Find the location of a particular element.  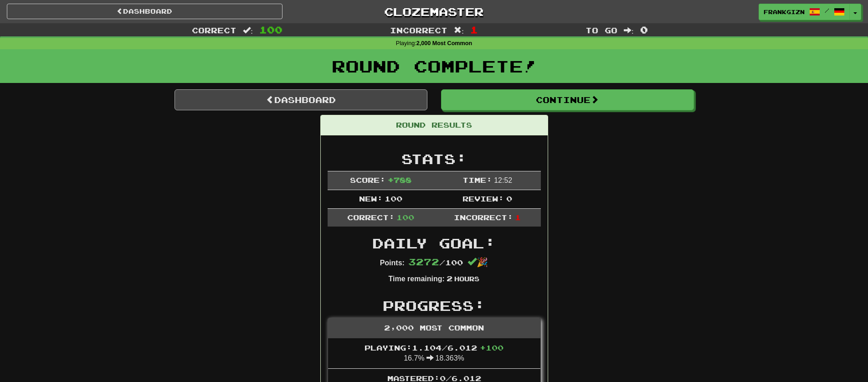

h2: Stats: is located at coordinates (434, 159).